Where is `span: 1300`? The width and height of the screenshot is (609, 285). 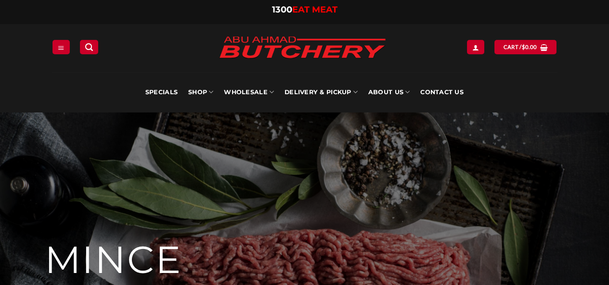 span: 1300 is located at coordinates (282, 10).